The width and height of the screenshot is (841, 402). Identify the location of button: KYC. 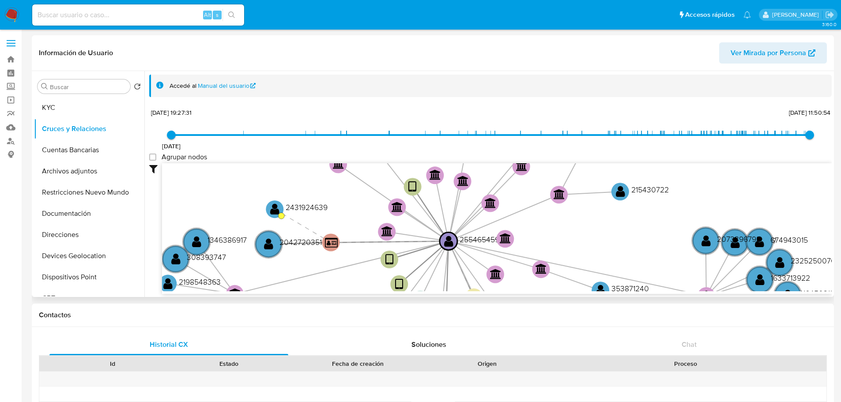
(89, 108).